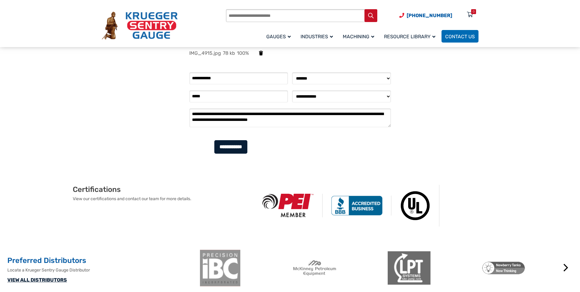 Image resolution: width=580 pixels, height=292 pixels. I want to click on img: BBB, so click(357, 205).